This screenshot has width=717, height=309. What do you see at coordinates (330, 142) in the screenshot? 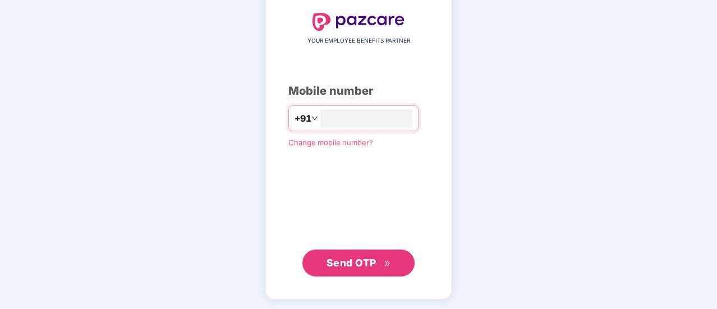
I see `a: Change mobile number?` at bounding box center [330, 142].